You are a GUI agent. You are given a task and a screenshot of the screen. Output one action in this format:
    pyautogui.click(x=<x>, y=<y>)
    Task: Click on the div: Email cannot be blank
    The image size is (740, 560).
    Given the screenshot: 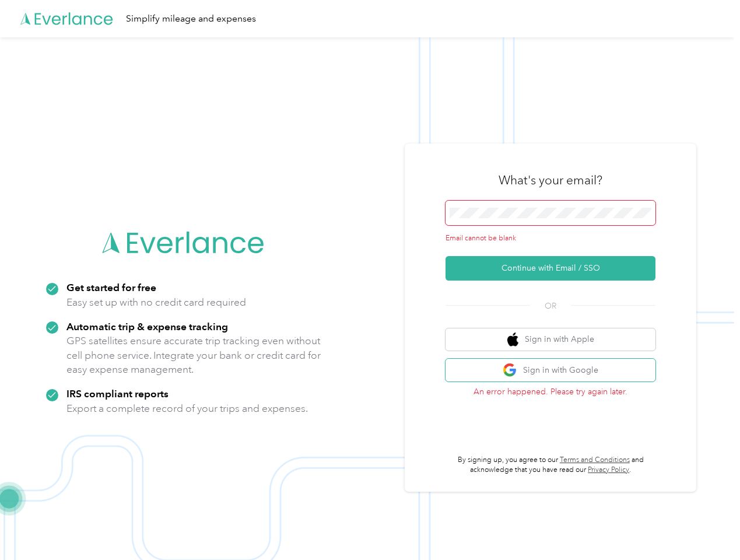 What is the action you would take?
    pyautogui.click(x=550, y=239)
    